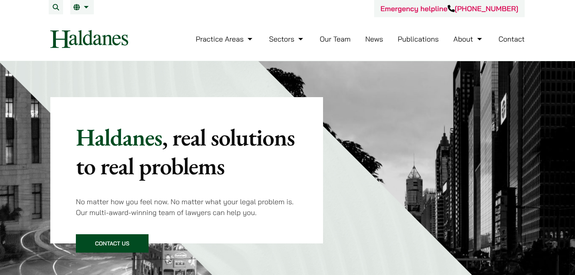 The width and height of the screenshot is (575, 275). I want to click on a: EN, so click(82, 7).